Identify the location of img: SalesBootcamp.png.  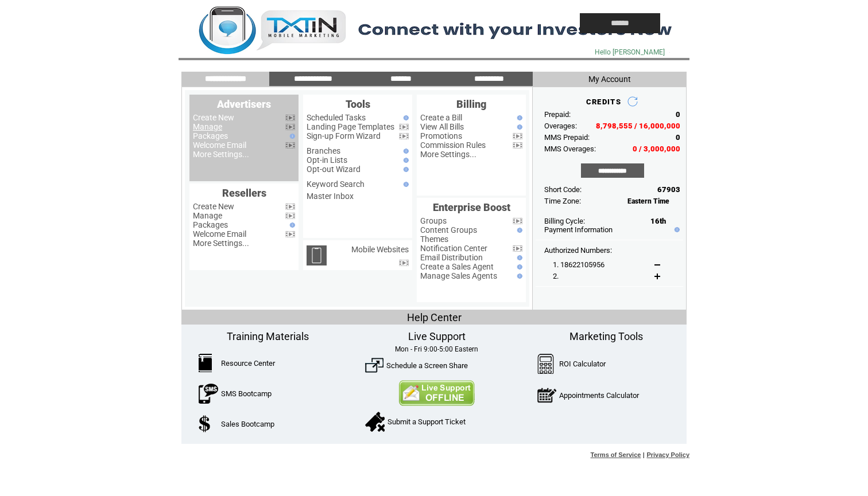
(205, 424).